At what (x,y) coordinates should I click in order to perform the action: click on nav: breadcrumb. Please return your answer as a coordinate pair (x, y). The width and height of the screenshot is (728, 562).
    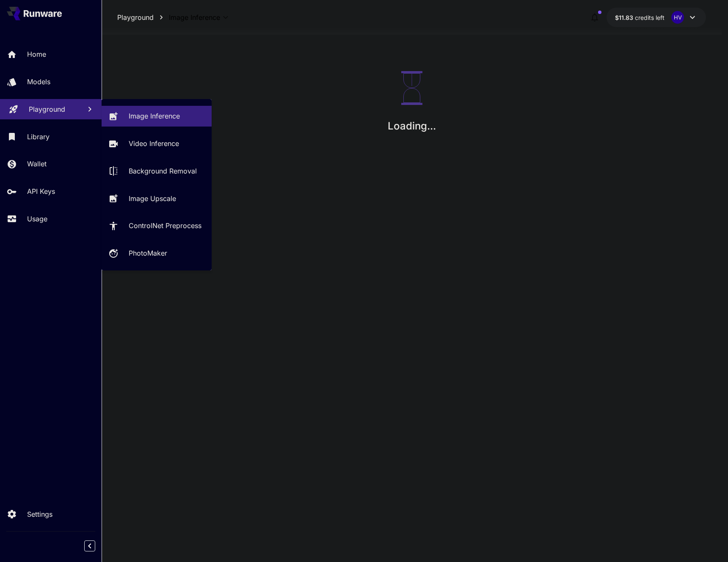
    Looking at the image, I should click on (143, 17).